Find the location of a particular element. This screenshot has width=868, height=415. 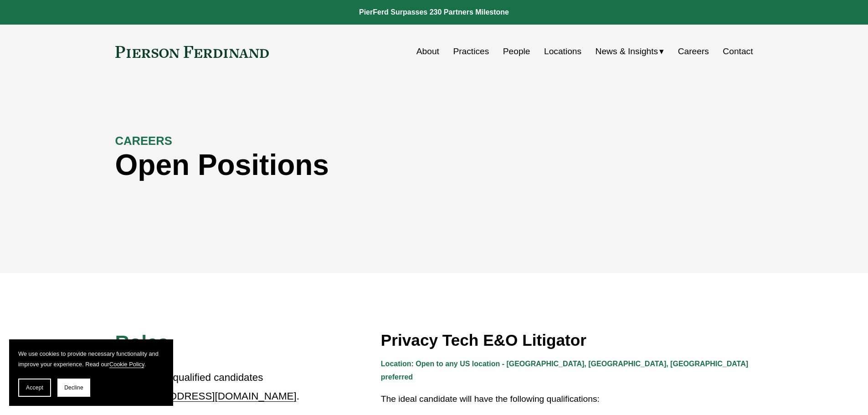

button: Decline is located at coordinates (74, 387).